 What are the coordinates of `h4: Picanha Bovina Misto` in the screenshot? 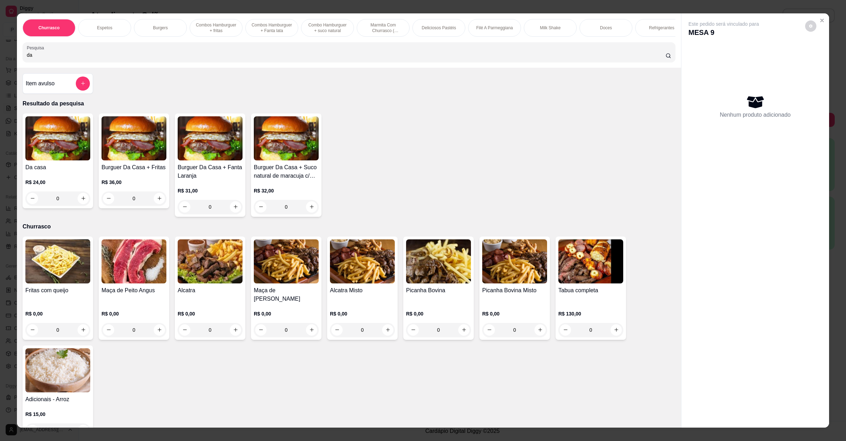 It's located at (515, 290).